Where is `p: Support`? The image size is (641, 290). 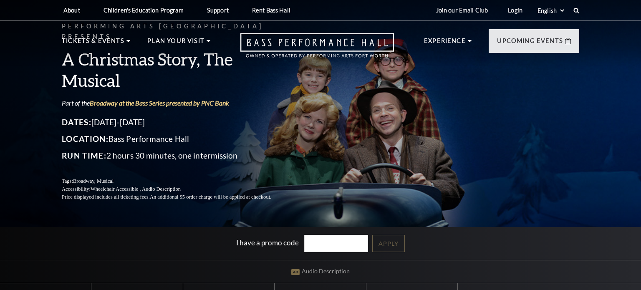 p: Support is located at coordinates (218, 10).